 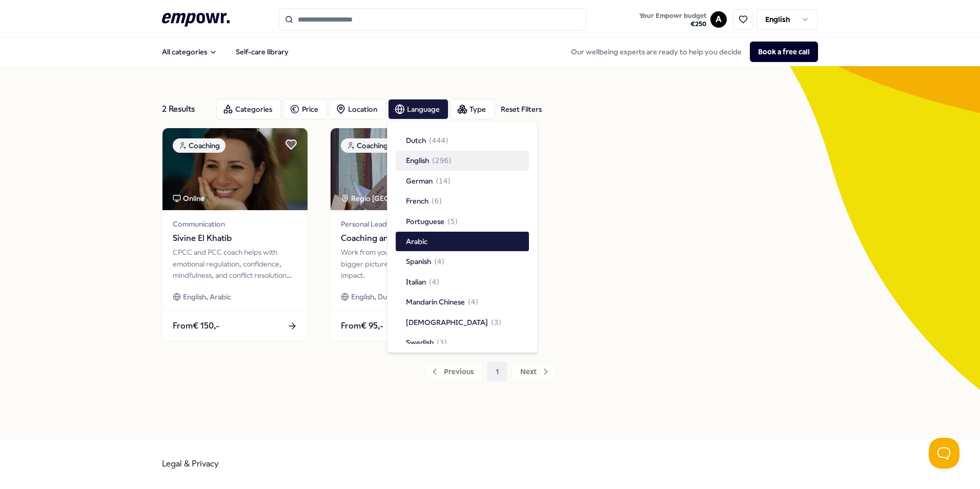 What do you see at coordinates (419, 109) in the screenshot?
I see `div: Language` at bounding box center [419, 109].